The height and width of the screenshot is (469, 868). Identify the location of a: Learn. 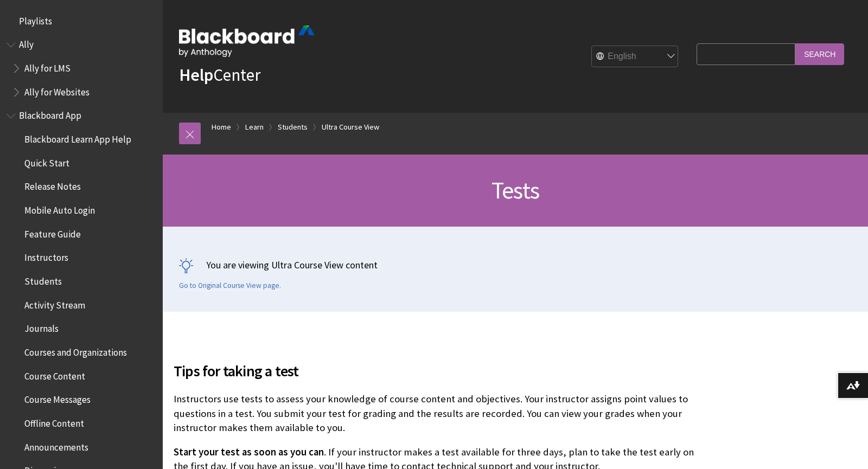
(254, 127).